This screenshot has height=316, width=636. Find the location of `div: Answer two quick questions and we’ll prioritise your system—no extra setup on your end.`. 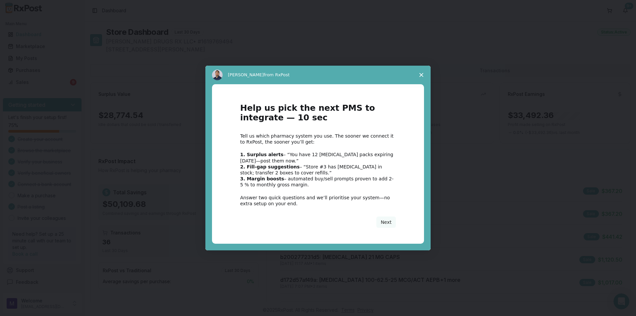

div: Answer two quick questions and we’ll prioritise your system—no extra setup on your end. is located at coordinates (318, 200).